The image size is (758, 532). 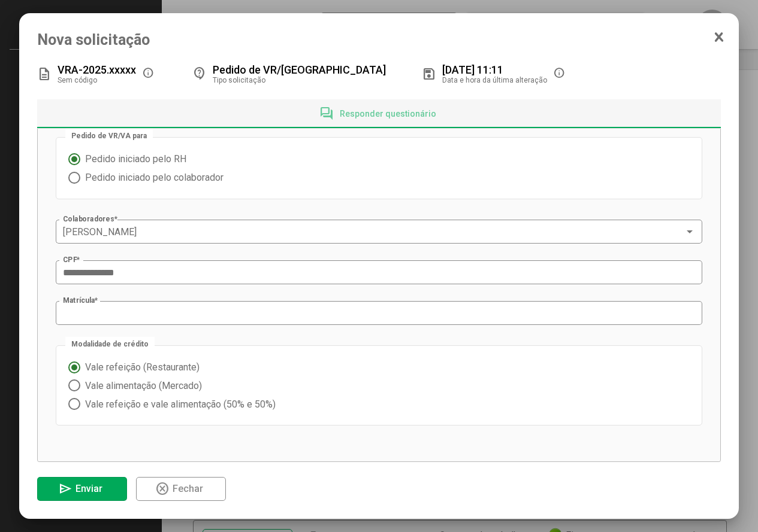 What do you see at coordinates (45, 74) in the screenshot?
I see `mat-icon: description` at bounding box center [45, 74].